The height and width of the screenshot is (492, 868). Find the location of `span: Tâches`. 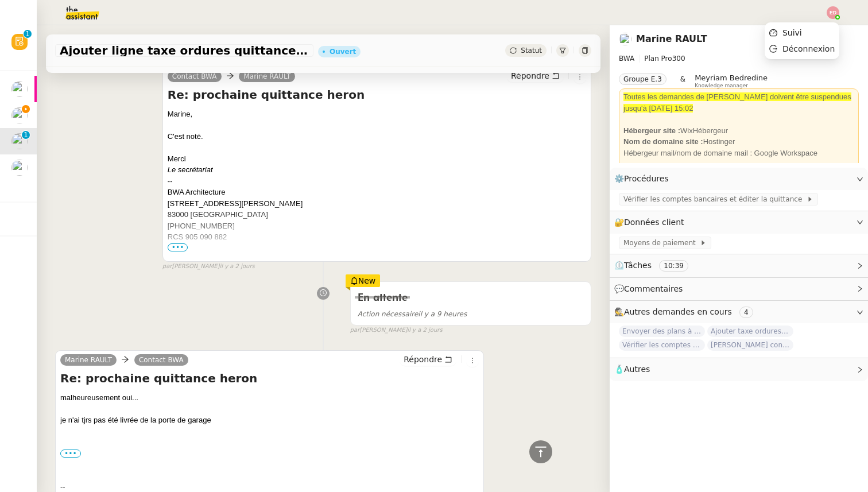

span: Tâches is located at coordinates (638, 265).